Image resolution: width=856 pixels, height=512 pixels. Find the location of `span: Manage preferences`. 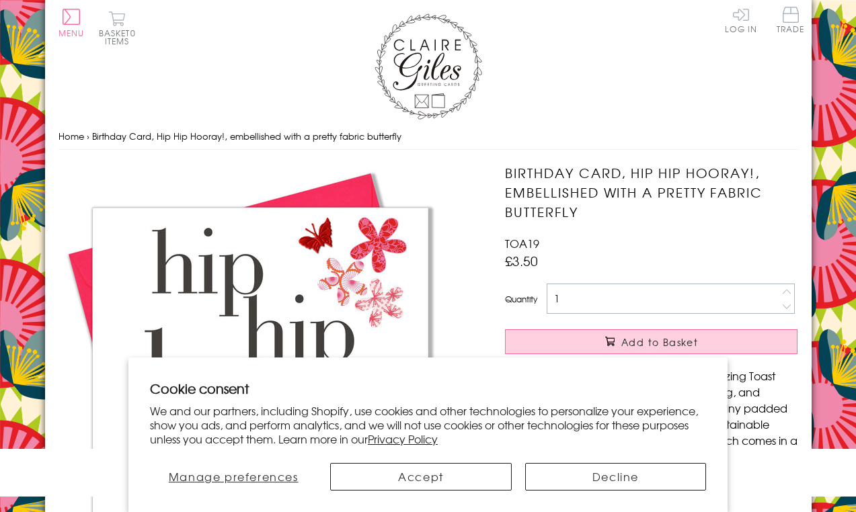

span: Manage preferences is located at coordinates (233, 477).